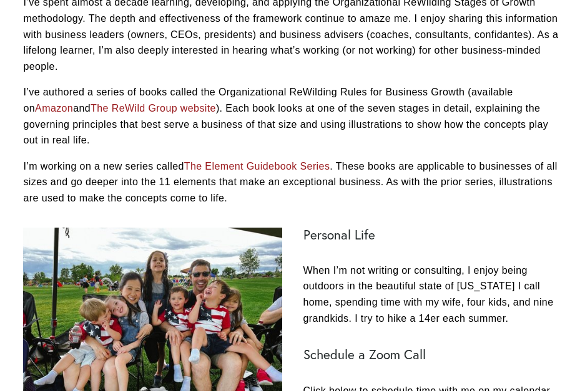 This screenshot has width=585, height=391. What do you see at coordinates (433, 235) in the screenshot?
I see `h2: Personal Life` at bounding box center [433, 235].